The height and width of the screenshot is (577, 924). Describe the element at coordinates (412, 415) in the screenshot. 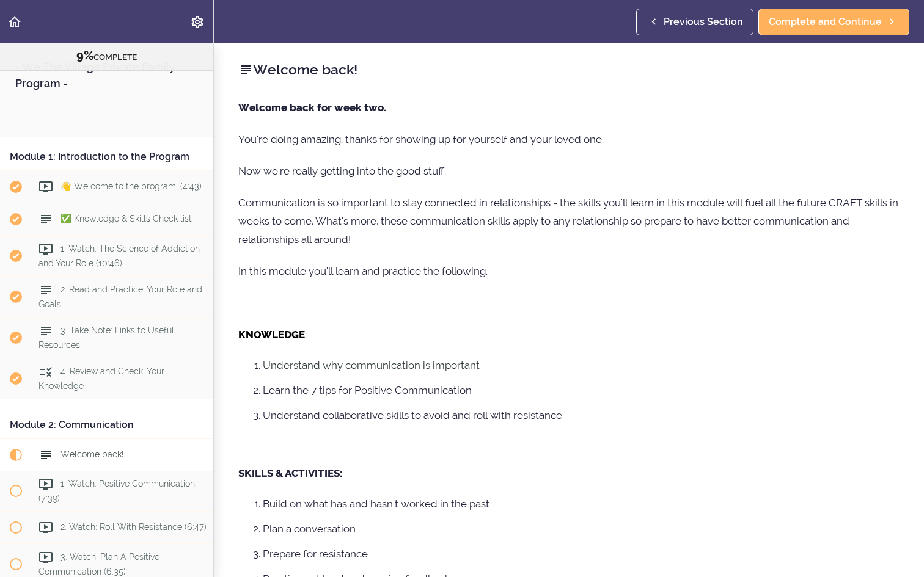

I see `span: Understand collaborative skills to avoid and roll with resistance` at that location.